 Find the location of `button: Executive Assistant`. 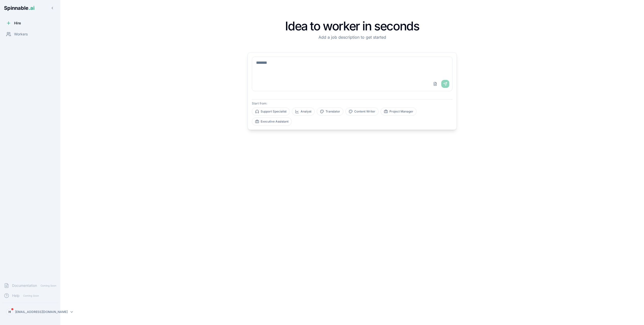

button: Executive Assistant is located at coordinates (272, 121).